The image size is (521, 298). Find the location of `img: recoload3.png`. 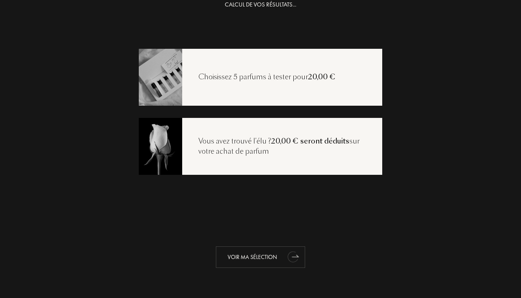

img: recoload3.png is located at coordinates (160, 146).